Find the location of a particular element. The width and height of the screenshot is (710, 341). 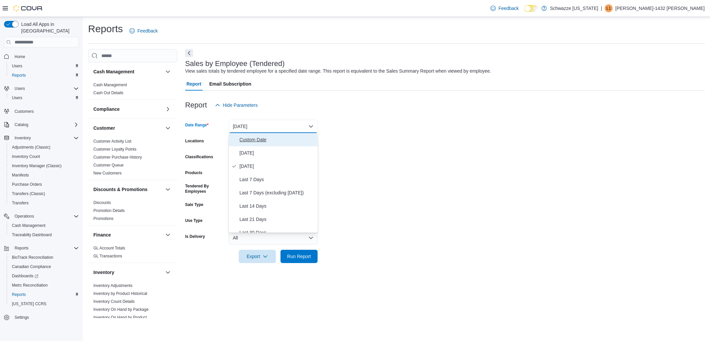

a: Inventory Count is located at coordinates (26, 156).